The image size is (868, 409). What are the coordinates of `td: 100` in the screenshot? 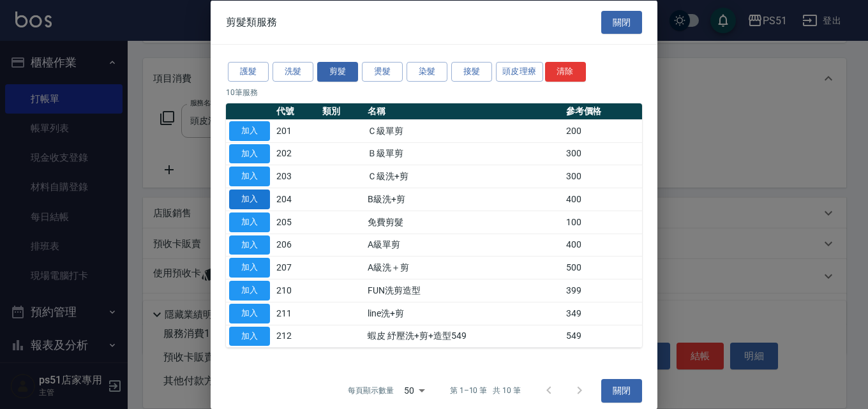 It's located at (602, 222).